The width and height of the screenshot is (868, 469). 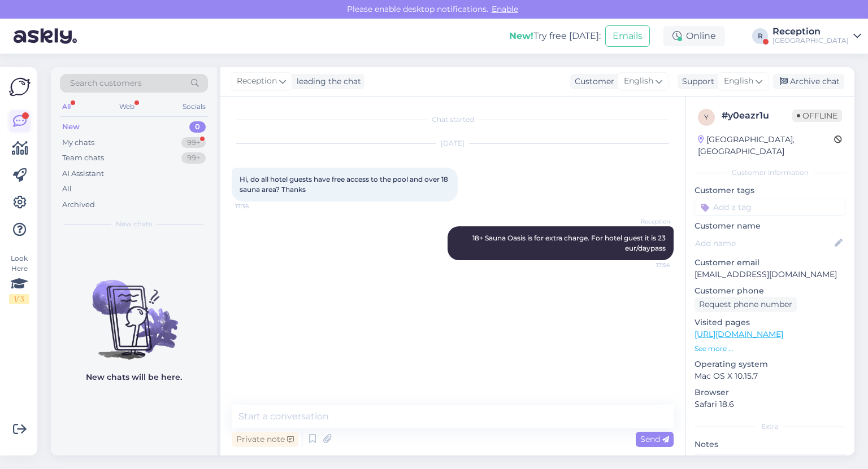 What do you see at coordinates (521, 36) in the screenshot?
I see `b: New!` at bounding box center [521, 36].